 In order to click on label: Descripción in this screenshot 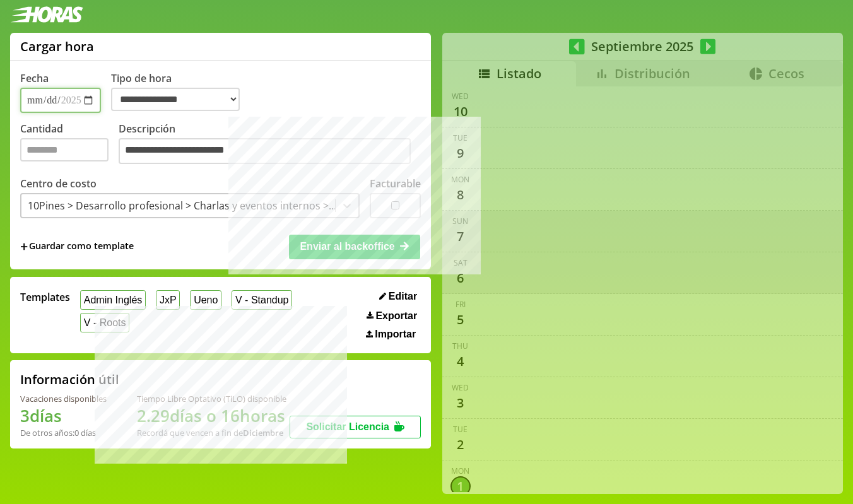, I will do `click(269, 144)`.